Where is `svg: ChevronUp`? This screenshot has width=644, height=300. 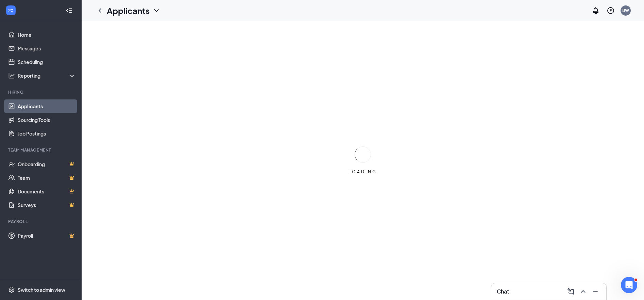 svg: ChevronUp is located at coordinates (583, 291).